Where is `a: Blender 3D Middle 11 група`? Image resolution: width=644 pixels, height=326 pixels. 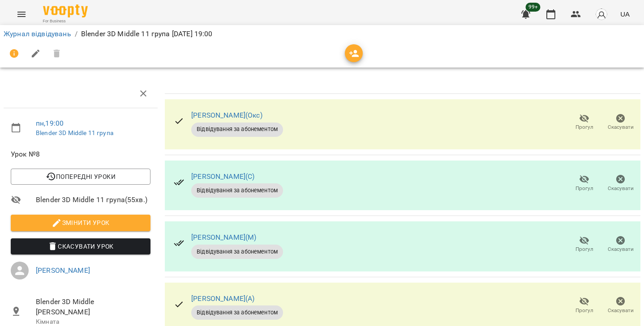 a: Blender 3D Middle 11 група is located at coordinates (74, 133).